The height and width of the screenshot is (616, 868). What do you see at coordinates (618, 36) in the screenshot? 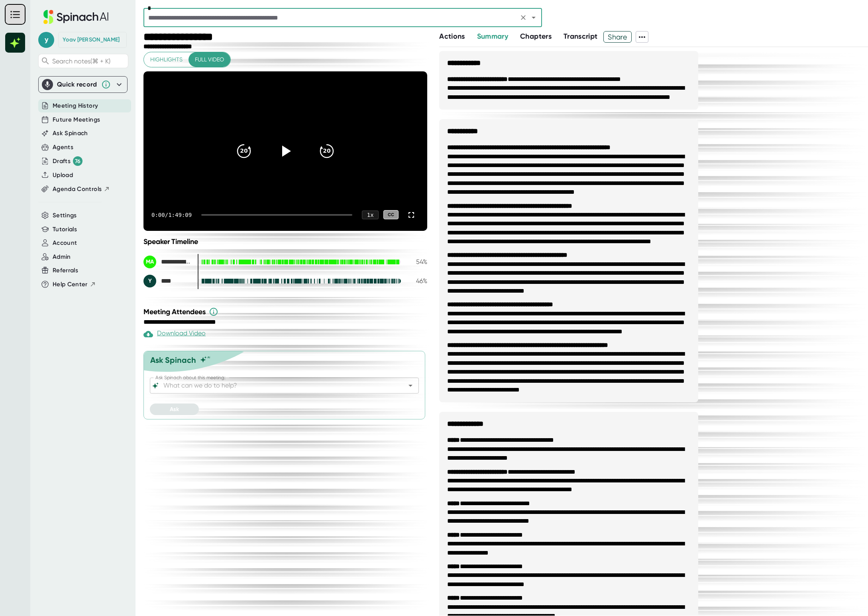
I see `span: Share` at bounding box center [618, 36].